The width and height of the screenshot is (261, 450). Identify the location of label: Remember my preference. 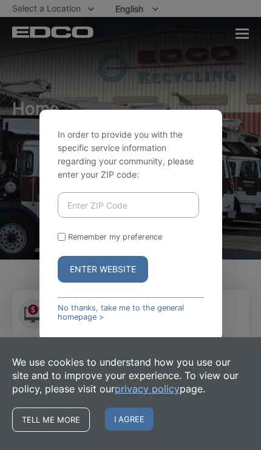
(115, 237).